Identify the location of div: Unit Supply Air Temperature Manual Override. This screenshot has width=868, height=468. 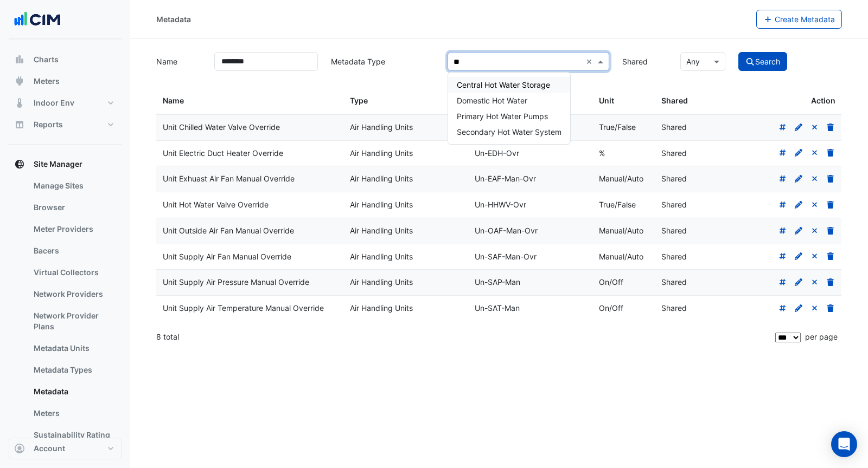
(250, 308).